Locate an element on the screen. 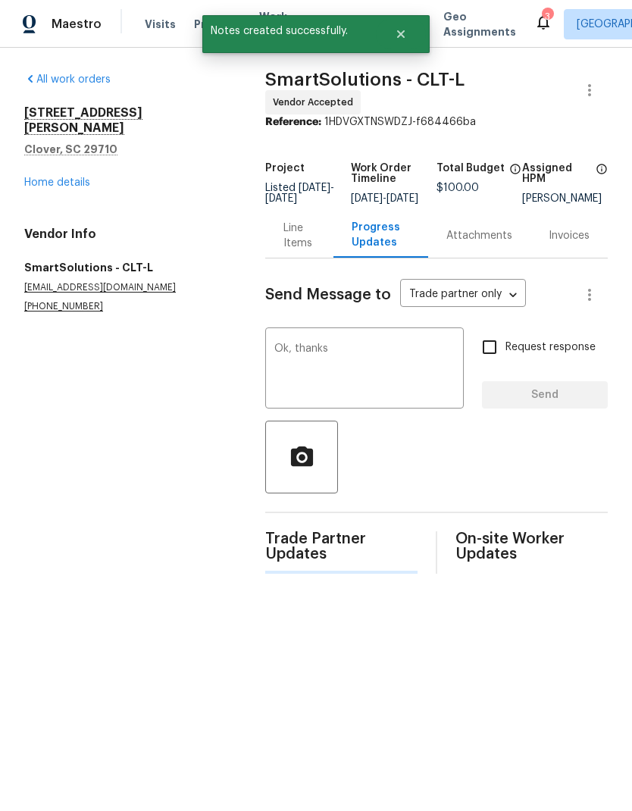 This screenshot has width=632, height=811. span: Send Message to is located at coordinates (328, 295).